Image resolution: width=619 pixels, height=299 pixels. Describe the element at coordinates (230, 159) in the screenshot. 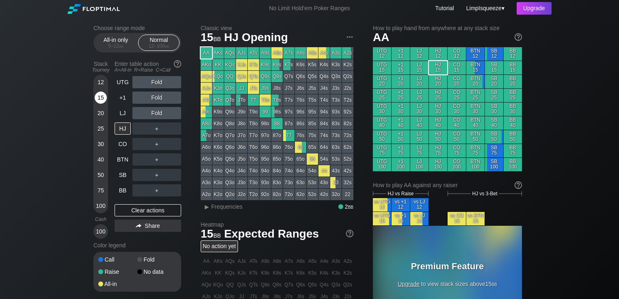

I see `div: Q5o` at that location.